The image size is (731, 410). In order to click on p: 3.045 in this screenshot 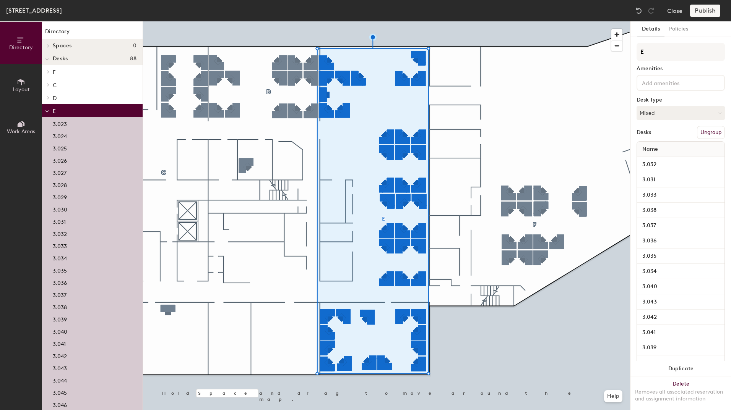, I will do `click(60, 392)`.